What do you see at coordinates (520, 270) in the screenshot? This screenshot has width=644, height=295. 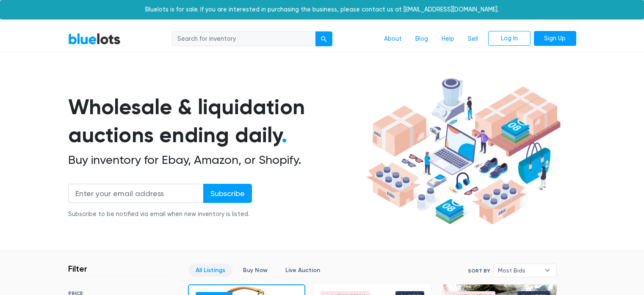 I see `span: Most Bids` at bounding box center [520, 270].